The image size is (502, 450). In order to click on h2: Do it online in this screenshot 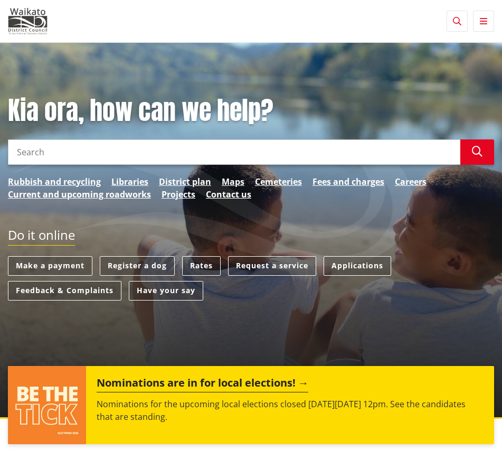, I will do `click(41, 236)`.